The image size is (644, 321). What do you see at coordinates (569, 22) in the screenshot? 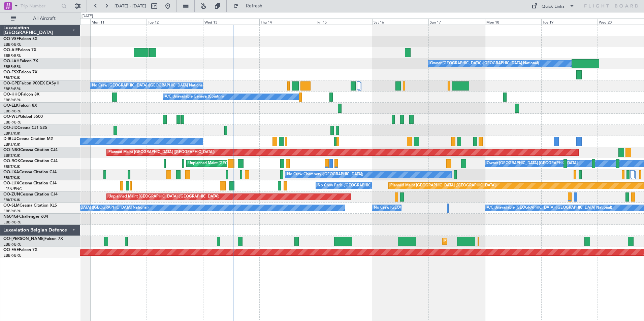
I see `div: Tue 19` at bounding box center [569, 22].